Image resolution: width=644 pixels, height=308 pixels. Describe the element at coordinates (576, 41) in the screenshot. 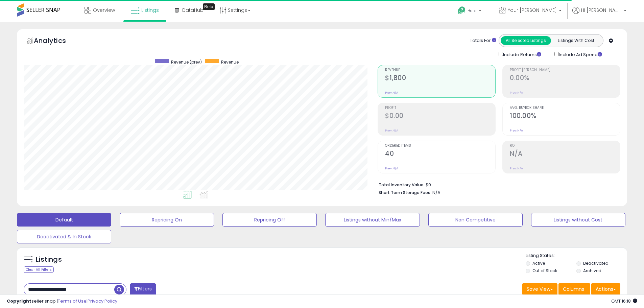

I see `button: Listings With Cost` at that location.